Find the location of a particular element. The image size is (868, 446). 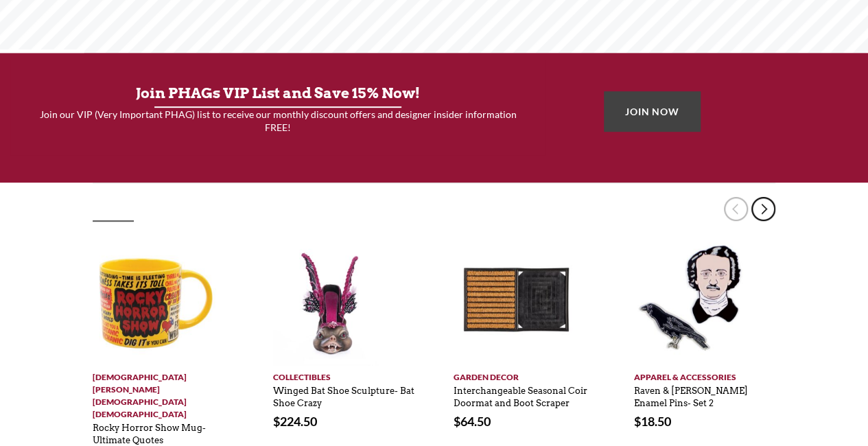

a: Winged Bat Shoe Sculpture- Bat Shoe Crazy is located at coordinates (343, 394).